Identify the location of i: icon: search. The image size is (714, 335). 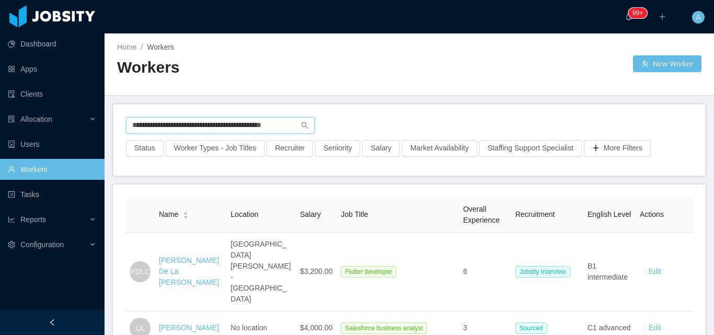
(305, 125).